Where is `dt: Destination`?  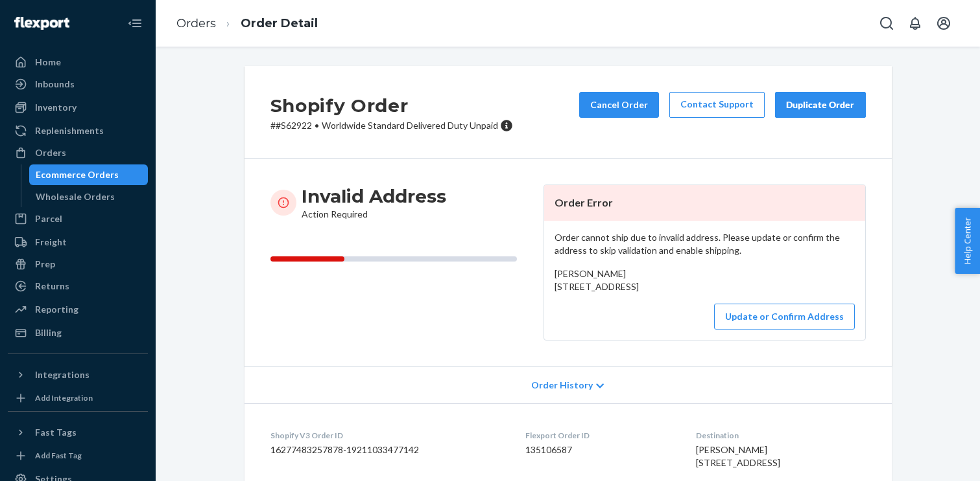
dt: Destination is located at coordinates (780, 436).